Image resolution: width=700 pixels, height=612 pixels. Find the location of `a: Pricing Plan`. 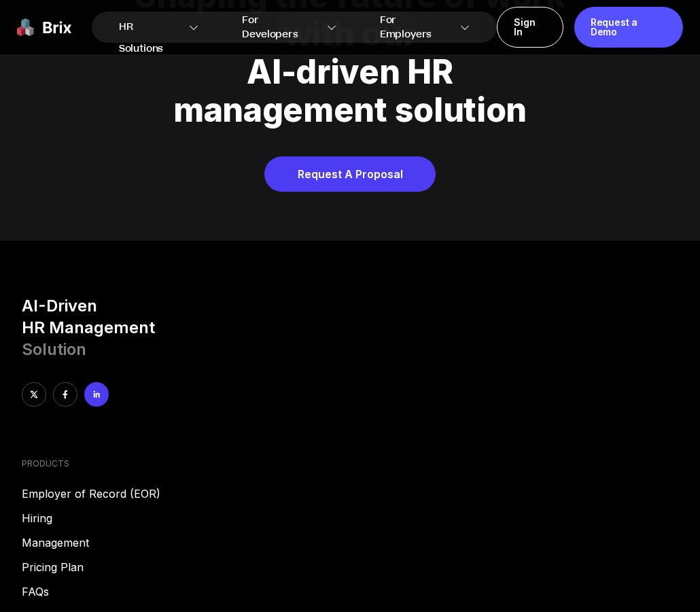

a: Pricing Plan is located at coordinates (350, 567).